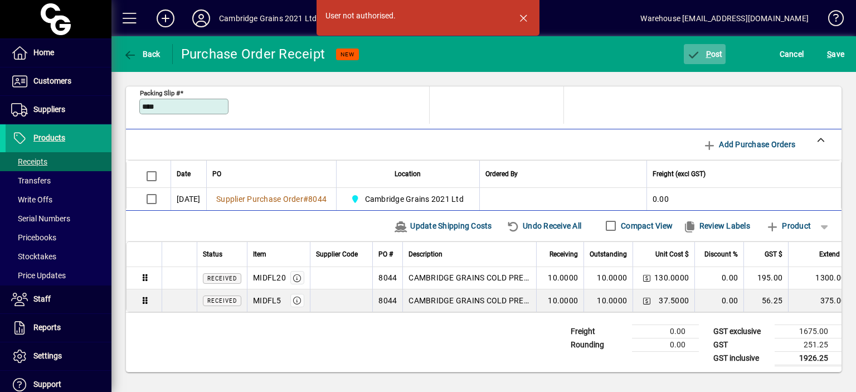  Describe the element at coordinates (773, 254) in the screenshot. I see `span: GST $` at that location.